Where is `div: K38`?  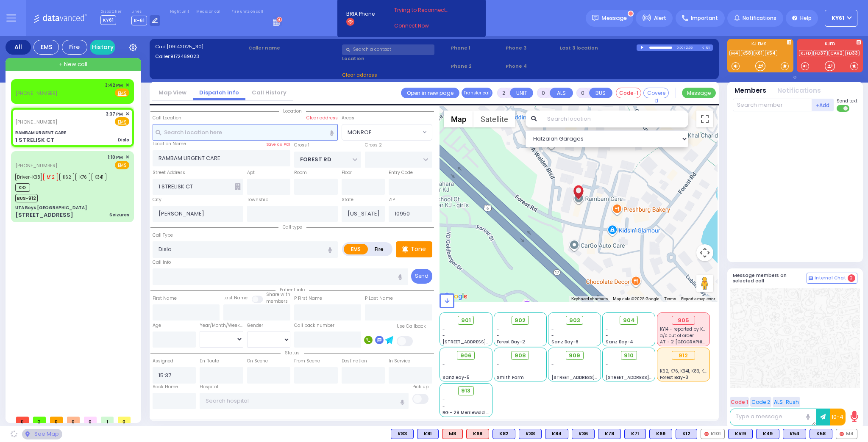 div: K38 is located at coordinates (531, 434).